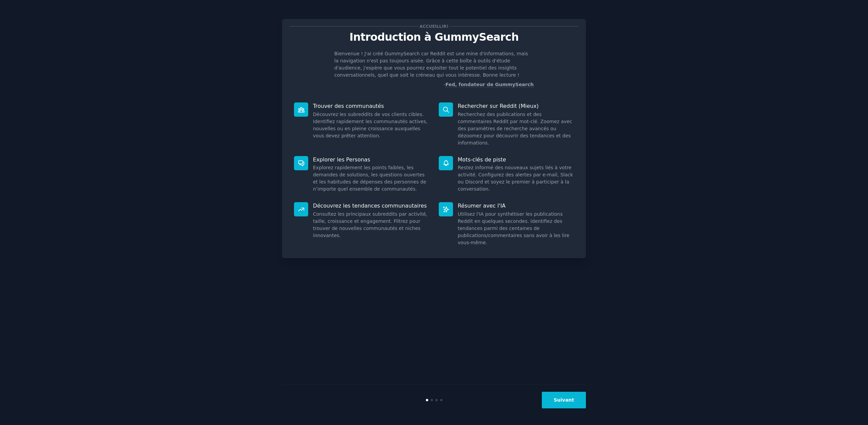  What do you see at coordinates (498, 106) in the screenshot?
I see `font: Rechercher sur Reddit (Mieux)` at bounding box center [498, 106].